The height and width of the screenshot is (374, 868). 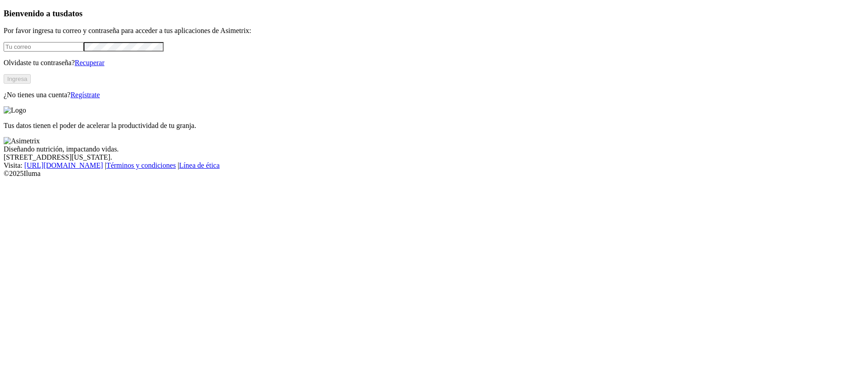 What do you see at coordinates (85, 94) in the screenshot?
I see `a: Regístrate` at bounding box center [85, 94].